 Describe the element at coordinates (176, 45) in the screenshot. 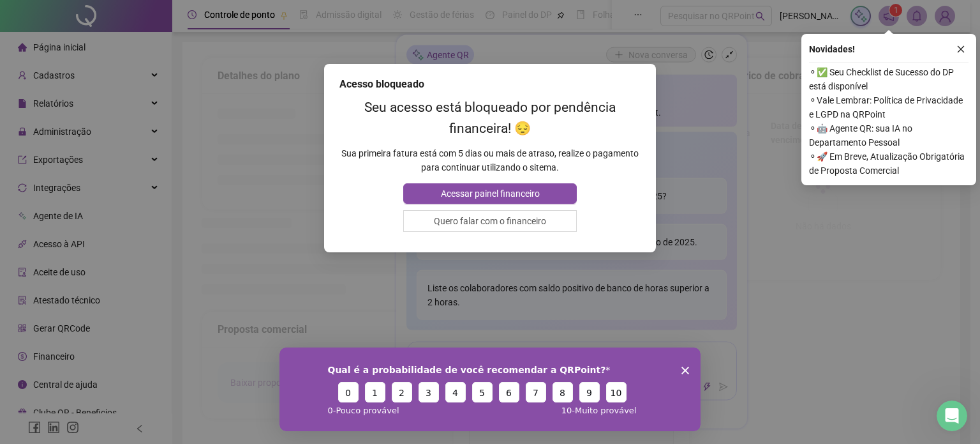

I see `button: 4` at that location.